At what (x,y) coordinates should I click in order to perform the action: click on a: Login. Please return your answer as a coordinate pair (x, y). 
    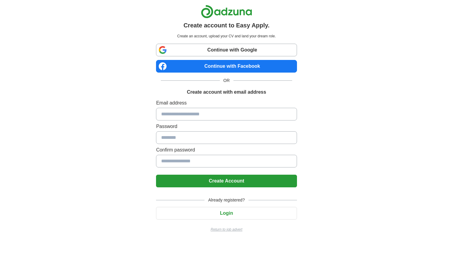
    Looking at the image, I should click on (226, 213).